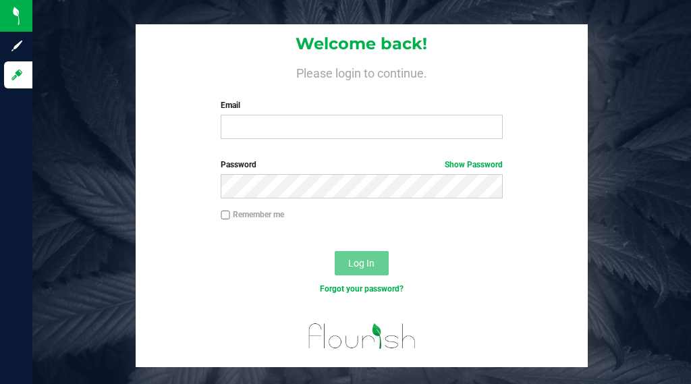  I want to click on span: Password, so click(238, 165).